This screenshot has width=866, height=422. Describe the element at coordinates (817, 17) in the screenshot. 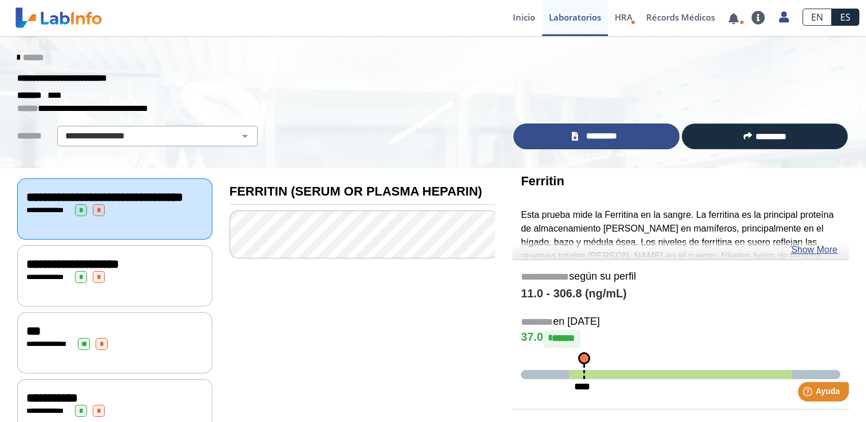

I see `a: EN` at that location.